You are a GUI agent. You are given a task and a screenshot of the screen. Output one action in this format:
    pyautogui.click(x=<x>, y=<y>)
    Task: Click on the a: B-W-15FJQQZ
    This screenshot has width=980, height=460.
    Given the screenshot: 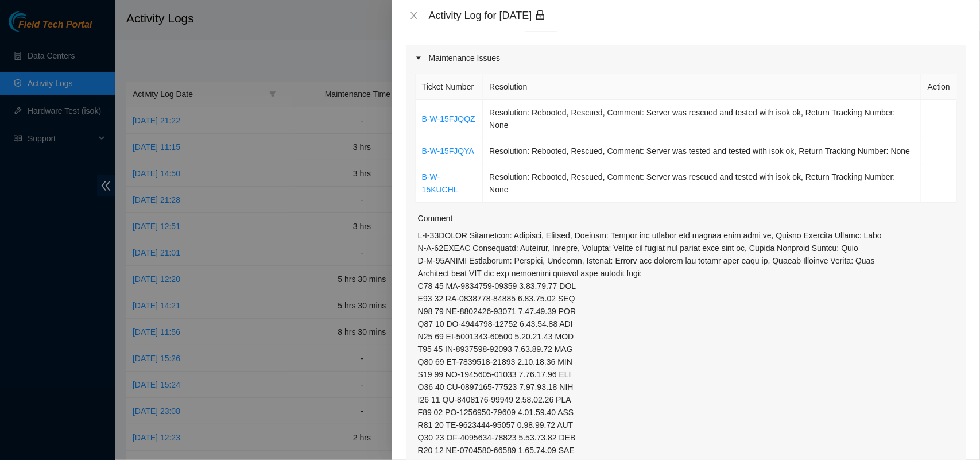 What is the action you would take?
    pyautogui.click(x=449, y=119)
    